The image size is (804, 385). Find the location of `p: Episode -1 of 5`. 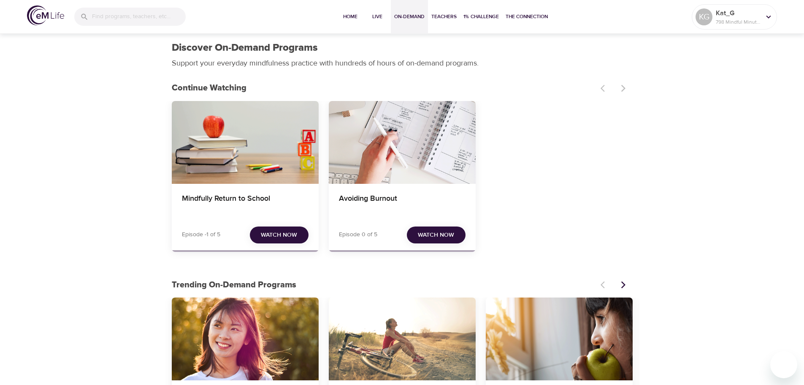

p: Episode -1 of 5 is located at coordinates (201, 234).